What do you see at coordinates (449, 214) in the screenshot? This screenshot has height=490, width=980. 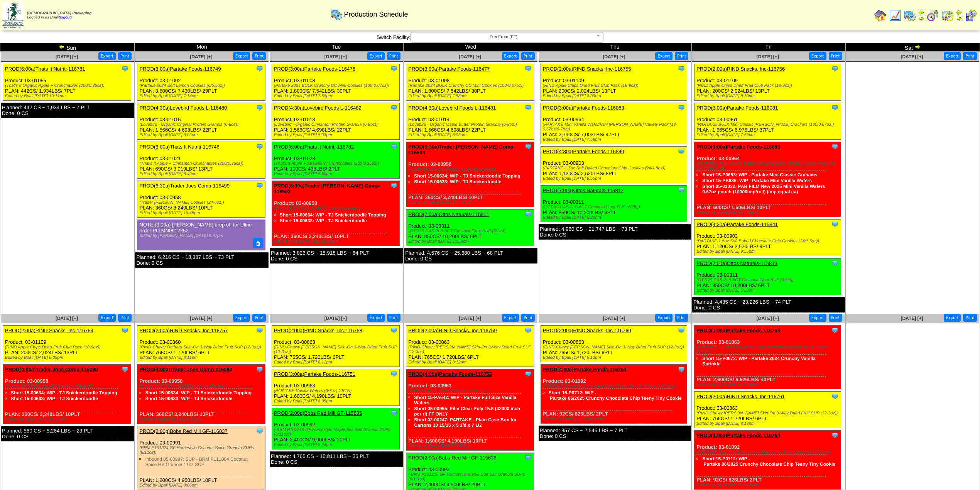 I see `a: PROD(7:00a)Ottos Naturals-115811` at bounding box center [449, 214].